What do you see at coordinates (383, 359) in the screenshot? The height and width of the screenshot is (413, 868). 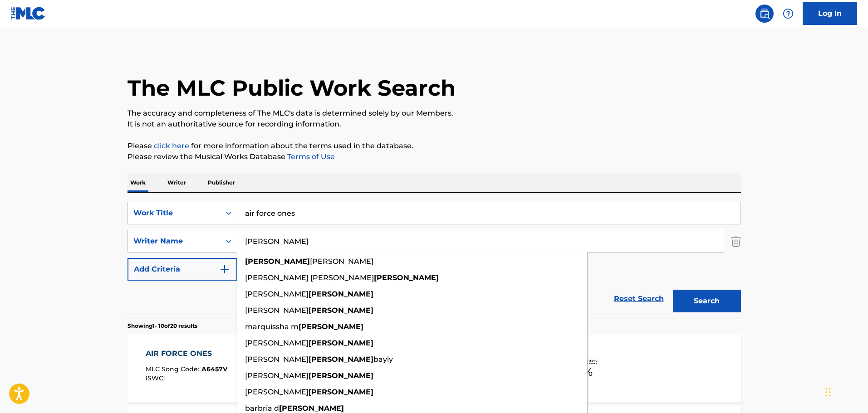 I see `span: bayly` at bounding box center [383, 359].